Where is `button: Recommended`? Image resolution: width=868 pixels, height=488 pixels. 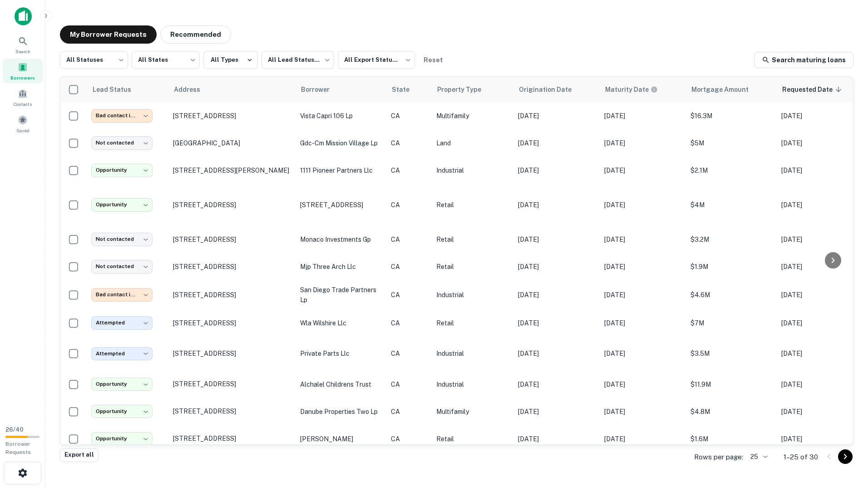
button: Recommended is located at coordinates (196, 34).